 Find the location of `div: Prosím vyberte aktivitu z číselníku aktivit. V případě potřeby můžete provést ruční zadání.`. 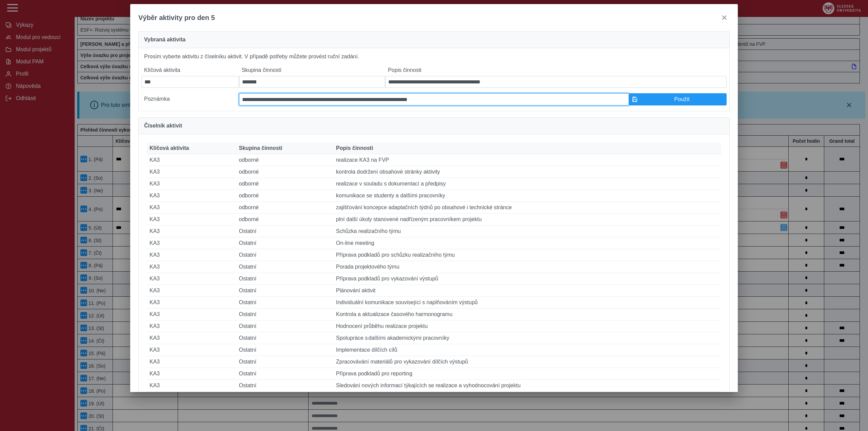

div: Prosím vyberte aktivitu z číselníku aktivit. V případě potřeby můžete provést ruční zadání. is located at coordinates (434, 79).